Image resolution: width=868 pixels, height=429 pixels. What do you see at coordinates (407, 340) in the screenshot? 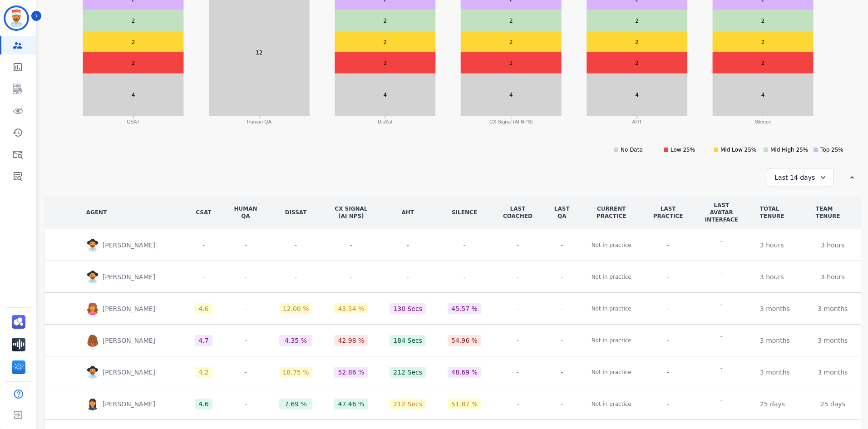
I see `div: 184 Secs` at bounding box center [407, 340].